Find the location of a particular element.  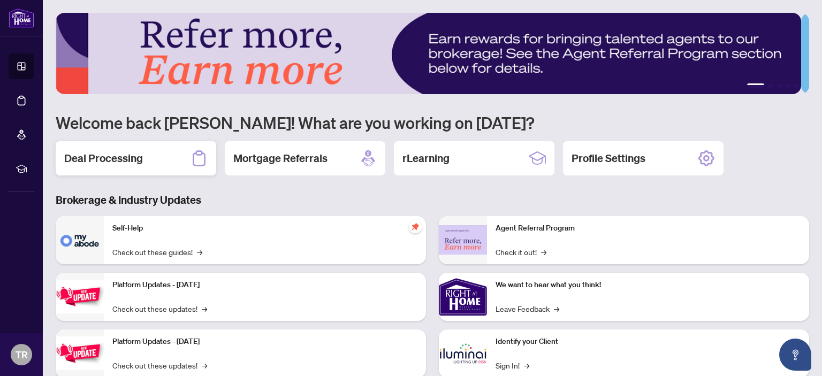

button: 2 is located at coordinates (771, 86).